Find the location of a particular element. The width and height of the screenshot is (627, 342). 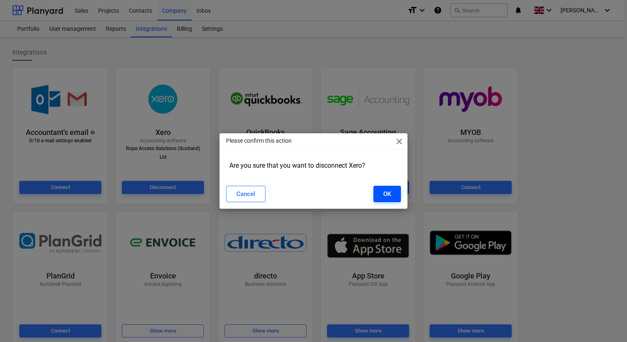

button: Cancel is located at coordinates (246, 194).